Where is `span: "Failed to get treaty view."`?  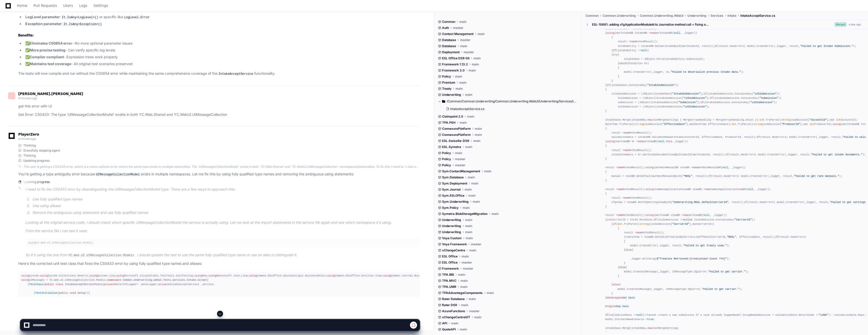 span: "Failed to get treaty view." is located at coordinates (705, 246).